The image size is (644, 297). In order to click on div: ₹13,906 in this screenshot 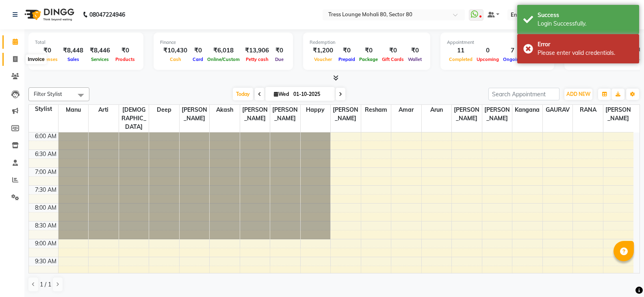, I will do `click(257, 50)`.